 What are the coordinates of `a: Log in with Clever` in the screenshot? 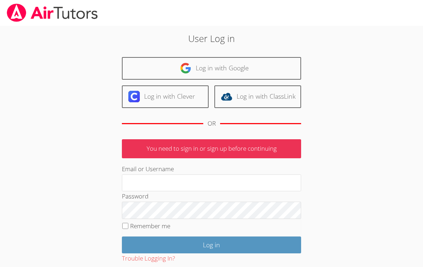 It's located at (165, 96).